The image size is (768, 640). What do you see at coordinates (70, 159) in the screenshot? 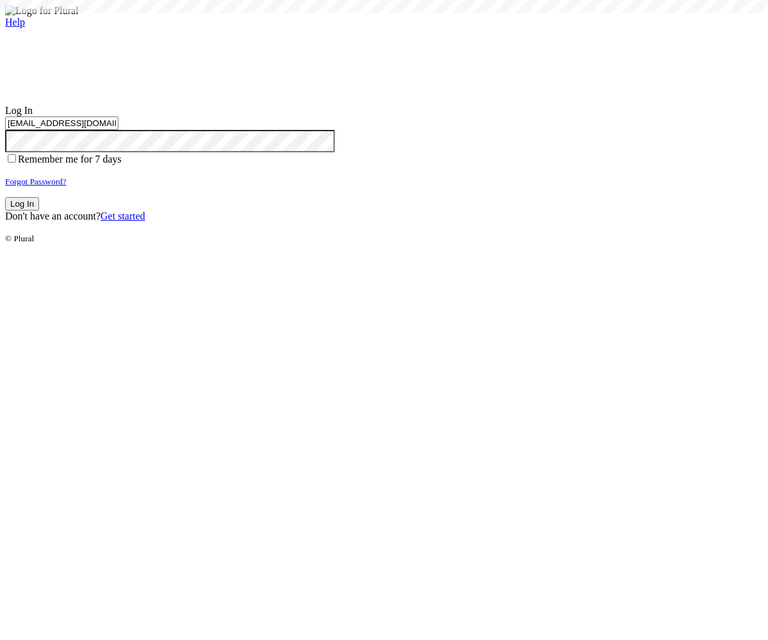
I see `span: Remember me for 7 days` at bounding box center [70, 159].